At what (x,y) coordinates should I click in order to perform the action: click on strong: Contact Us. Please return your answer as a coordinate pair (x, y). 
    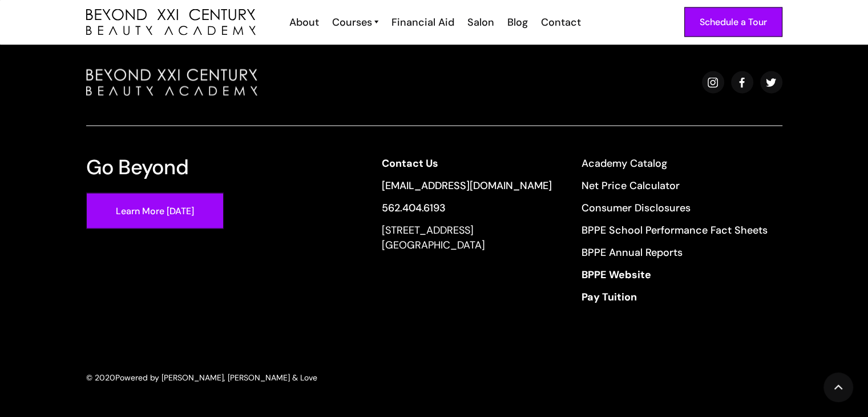
    Looking at the image, I should click on (410, 163).